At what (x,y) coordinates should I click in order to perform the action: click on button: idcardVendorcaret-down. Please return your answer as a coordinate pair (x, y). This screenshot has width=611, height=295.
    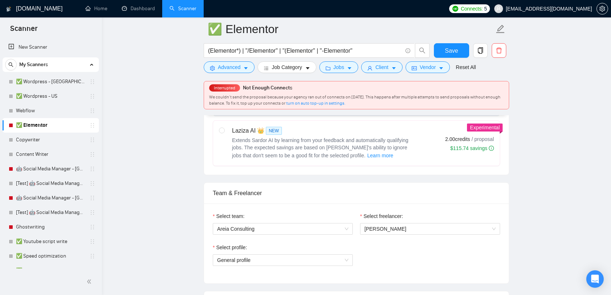
    Looking at the image, I should click on (427, 67).